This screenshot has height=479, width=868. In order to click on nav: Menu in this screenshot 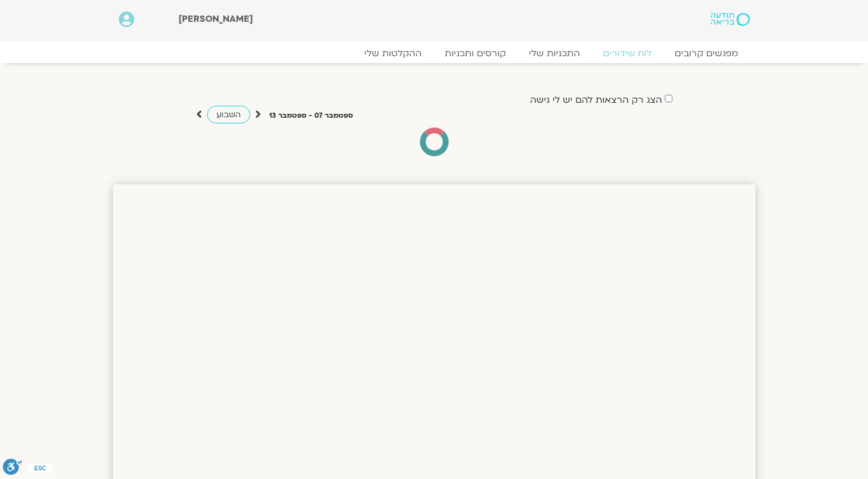, I will do `click(434, 53)`.